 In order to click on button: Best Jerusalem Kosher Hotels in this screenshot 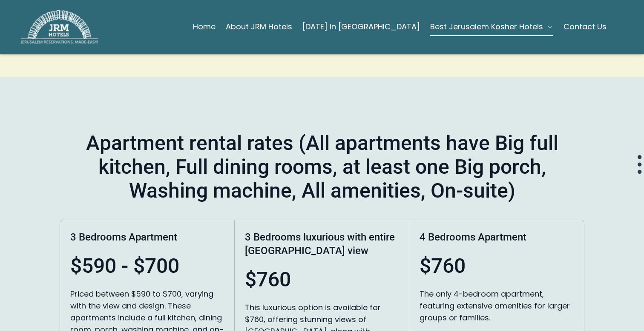, I will do `click(491, 27)`.